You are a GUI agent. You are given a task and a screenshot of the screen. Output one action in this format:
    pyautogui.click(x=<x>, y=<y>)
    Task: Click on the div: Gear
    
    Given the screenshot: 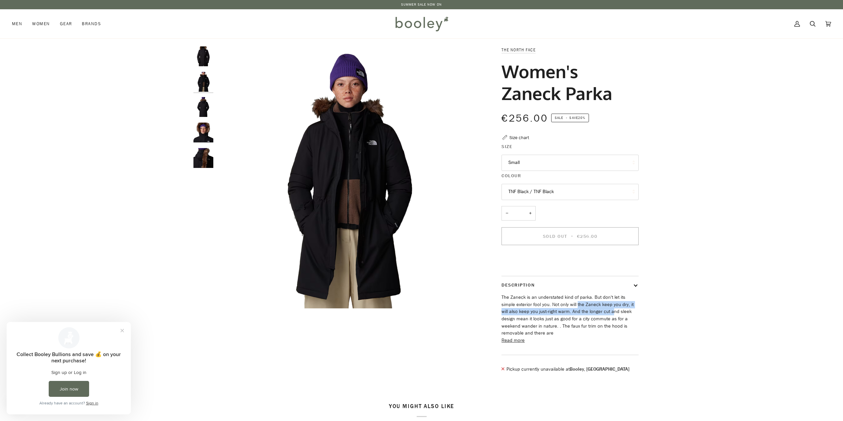 What is the action you would take?
    pyautogui.click(x=66, y=24)
    